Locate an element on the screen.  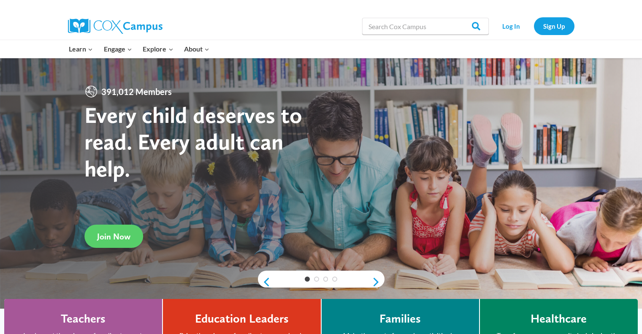
span: Learn is located at coordinates (81, 49).